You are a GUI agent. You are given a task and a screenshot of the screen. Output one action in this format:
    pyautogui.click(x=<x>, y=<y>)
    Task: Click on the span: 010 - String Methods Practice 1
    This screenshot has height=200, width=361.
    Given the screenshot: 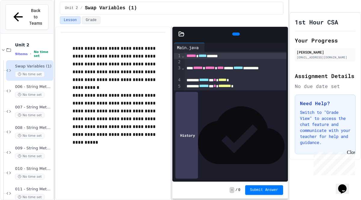 What is the action you would take?
    pyautogui.click(x=33, y=169)
    